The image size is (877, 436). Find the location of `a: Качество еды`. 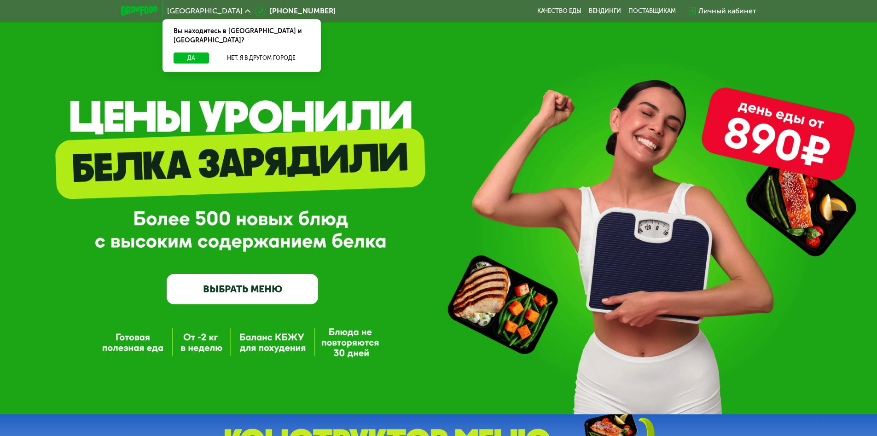

a: Качество еды is located at coordinates (559, 11).